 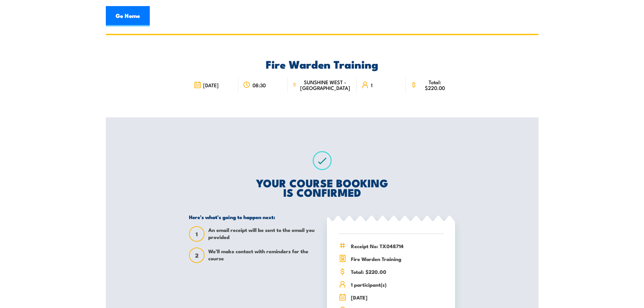 I want to click on h2: YOUR COURSE BOOKING IS CONFIRMED, so click(x=322, y=187).